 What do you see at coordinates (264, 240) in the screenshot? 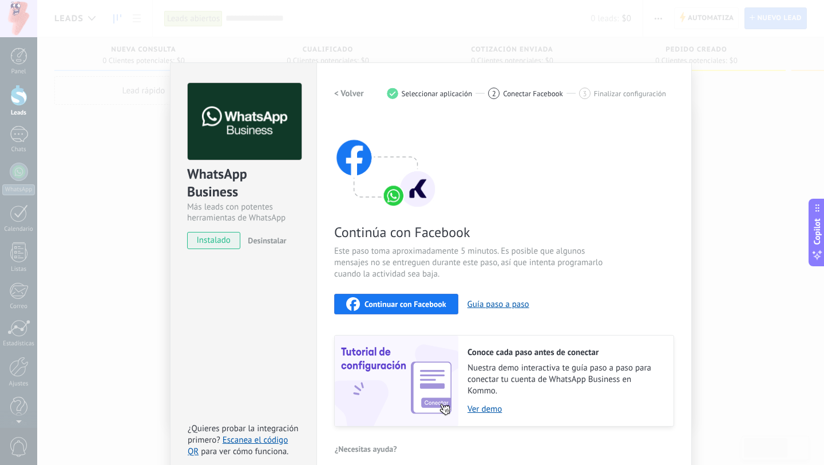
I see `button: Desinstalar` at bounding box center [264, 240].